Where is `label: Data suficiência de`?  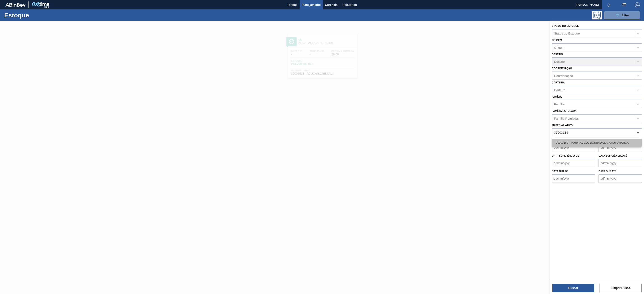
label: Data suficiência de is located at coordinates (565, 156).